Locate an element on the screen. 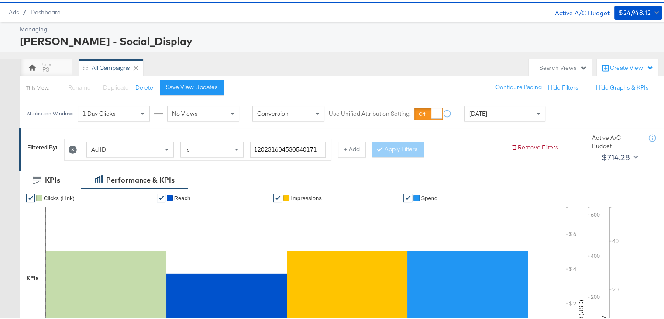  div: Create View is located at coordinates (632, 66).